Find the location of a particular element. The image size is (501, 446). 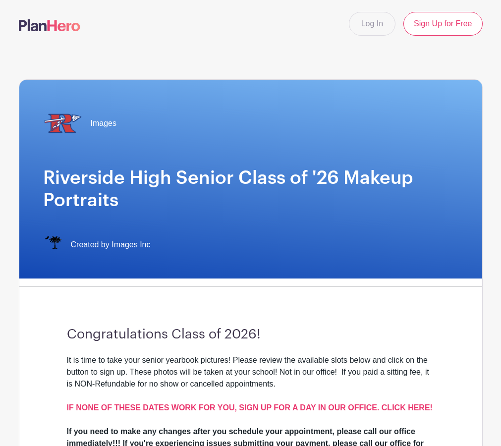

a: IF NONE OF THESE DATES WORK FOR YOU, SIGN UP FOR A DAY IN OUR OFFICE. CLICK HERE! is located at coordinates (250, 407).